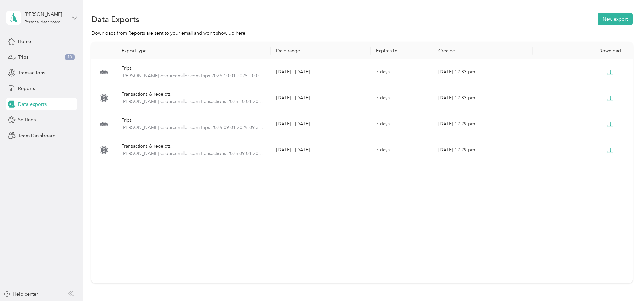 The height and width of the screenshot is (301, 644). I want to click on div: Downloads from Reports are sent to your email and won’t show up here., so click(362, 33).